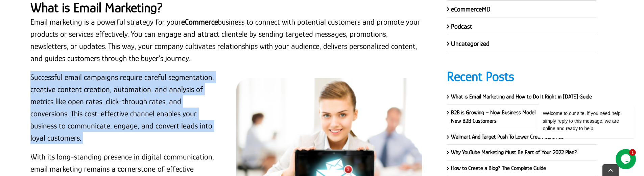 The width and height of the screenshot is (644, 176). I want to click on h4: Recent Posts, so click(521, 76).